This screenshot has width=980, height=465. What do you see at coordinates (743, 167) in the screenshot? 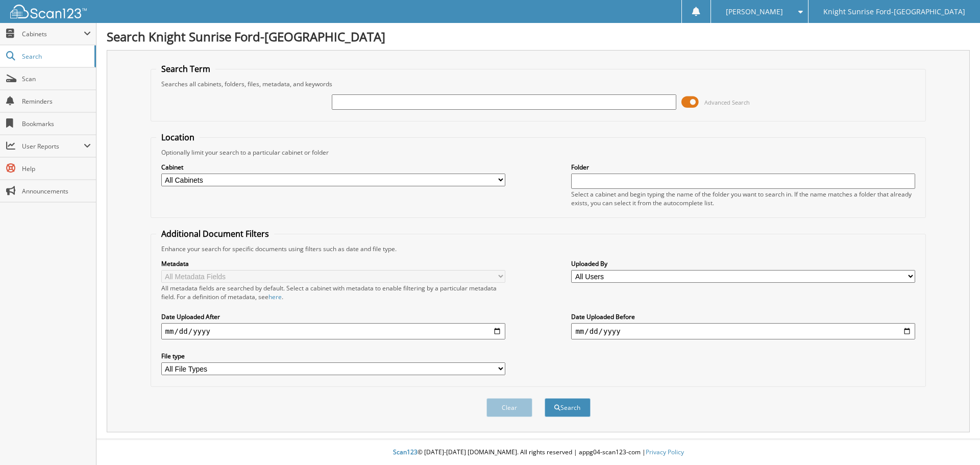
I see `label: Folder` at bounding box center [743, 167].